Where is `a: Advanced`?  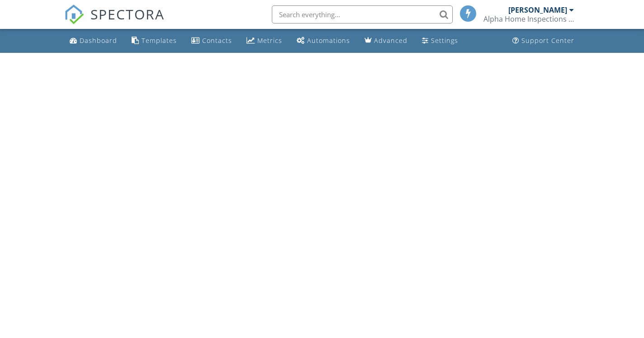
a: Advanced is located at coordinates (386, 41).